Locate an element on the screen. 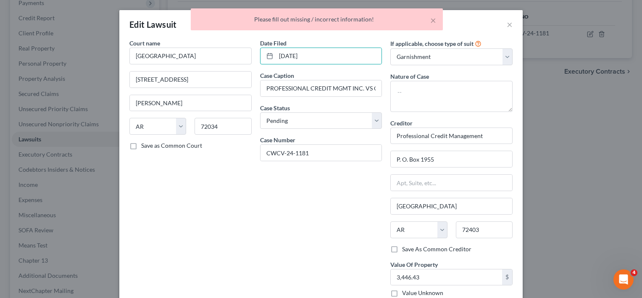 The image size is (642, 298). span: Court name is located at coordinates (145, 43).